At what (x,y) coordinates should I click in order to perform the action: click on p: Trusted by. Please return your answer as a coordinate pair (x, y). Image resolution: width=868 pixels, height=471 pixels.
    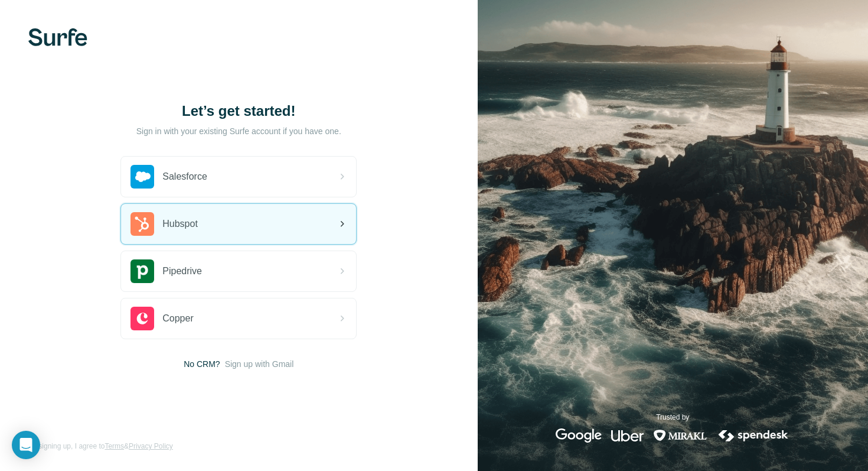
    Looking at the image, I should click on (673, 417).